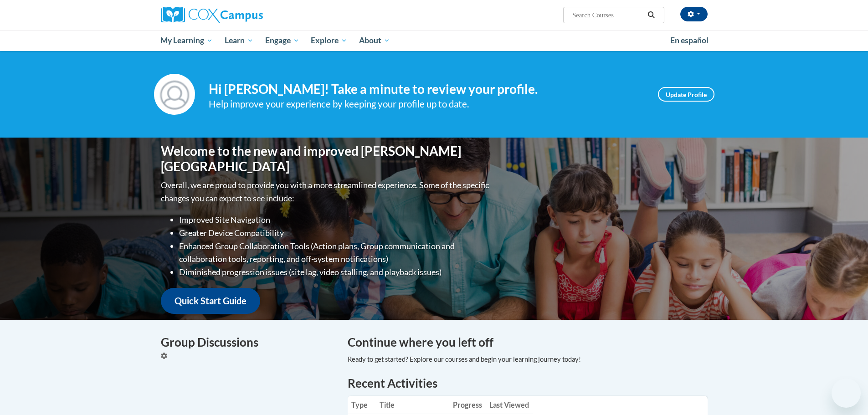 The width and height of the screenshot is (868, 415). What do you see at coordinates (247, 342) in the screenshot?
I see `h4: Group Discussions` at bounding box center [247, 342].